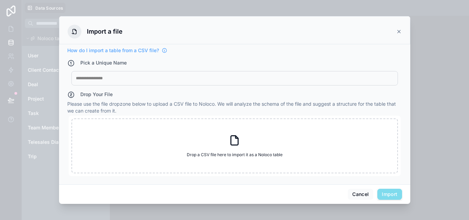 The image size is (469, 220). What do you see at coordinates (105, 32) in the screenshot?
I see `h3: Import a file` at bounding box center [105, 32].